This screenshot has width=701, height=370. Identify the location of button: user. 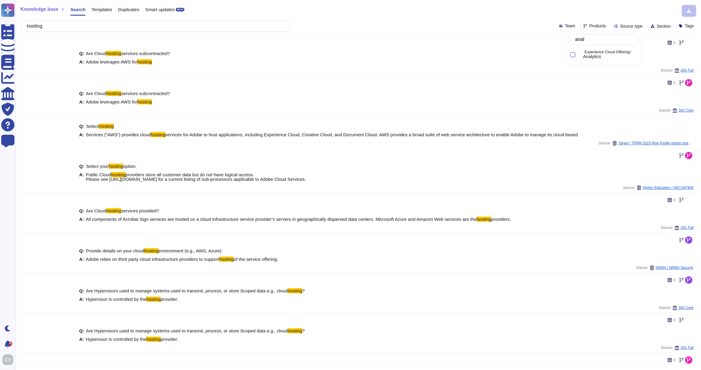
(9, 360).